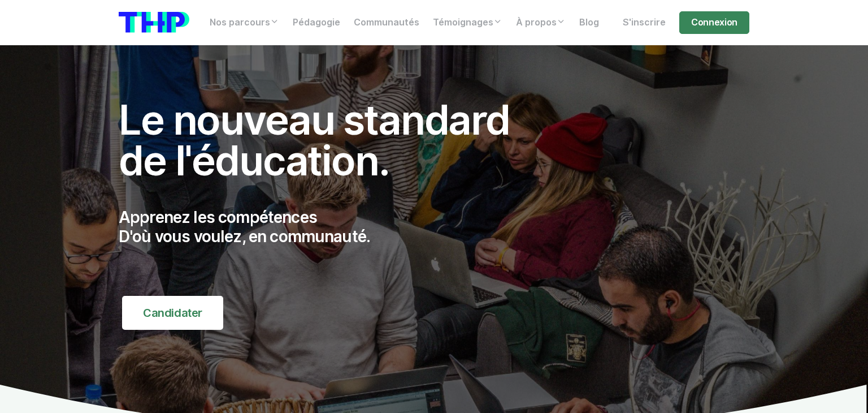  What do you see at coordinates (244, 23) in the screenshot?
I see `a: Nos parcours` at bounding box center [244, 23].